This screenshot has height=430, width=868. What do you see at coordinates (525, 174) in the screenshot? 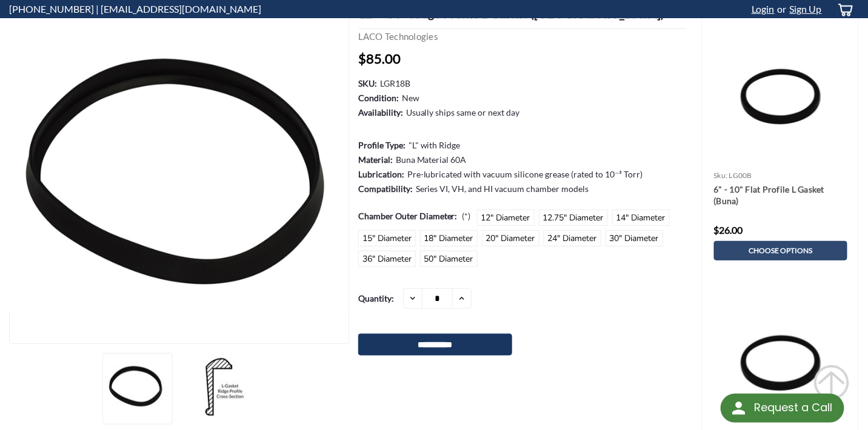
I see `dd: Pre-lubricated with vacuum silicone grease (rated to 10⁻³ Torr)` at bounding box center [525, 174].